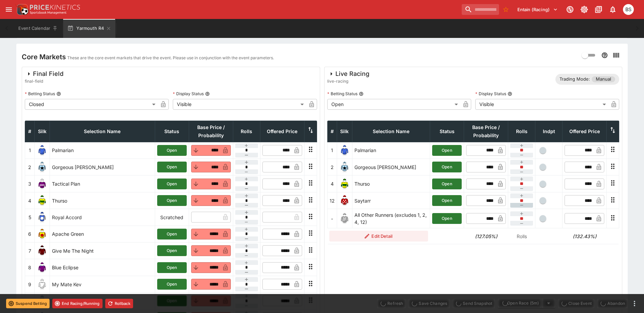 The width and height of the screenshot is (644, 313). I want to click on img: PriceKinetics Logo, so click(22, 9).